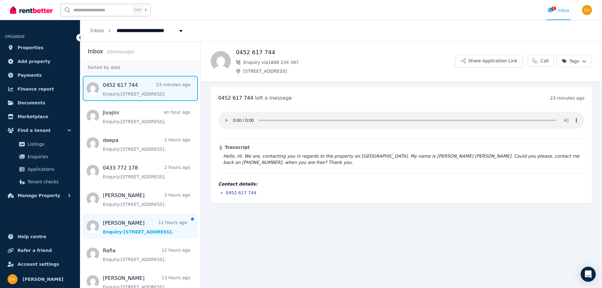 This screenshot has width=602, height=288. Describe the element at coordinates (49, 157) in the screenshot. I see `span: Enquiries` at that location.